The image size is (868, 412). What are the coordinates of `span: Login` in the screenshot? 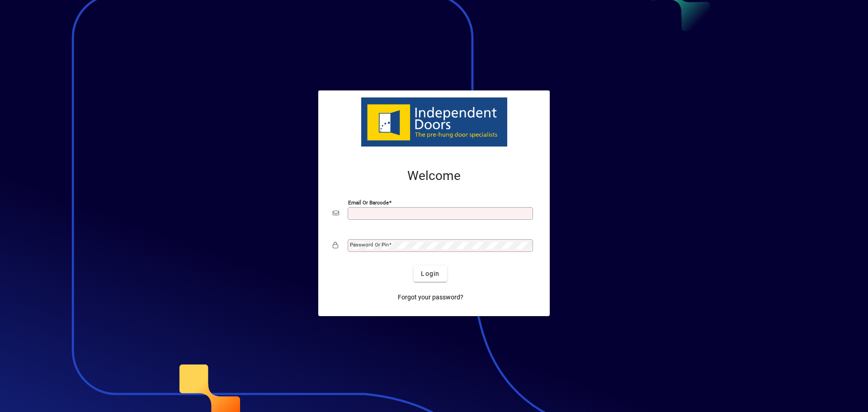 It's located at (430, 274).